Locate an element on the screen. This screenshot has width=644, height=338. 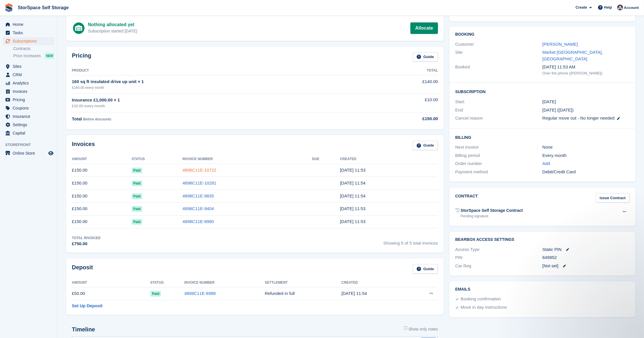
div: 849852 is located at coordinates (586, 257).